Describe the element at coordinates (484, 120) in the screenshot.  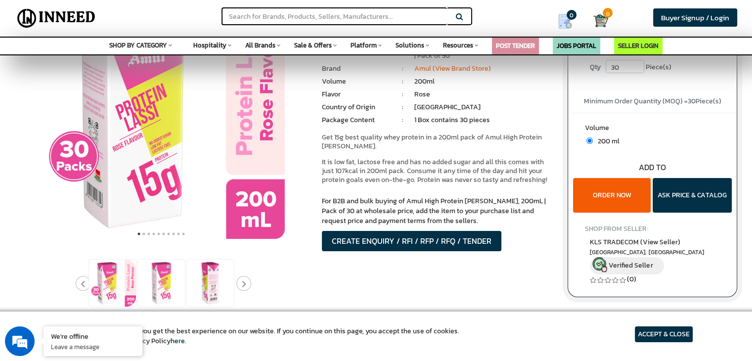
I see `li: 1 Box contains 30 pieces` at that location.